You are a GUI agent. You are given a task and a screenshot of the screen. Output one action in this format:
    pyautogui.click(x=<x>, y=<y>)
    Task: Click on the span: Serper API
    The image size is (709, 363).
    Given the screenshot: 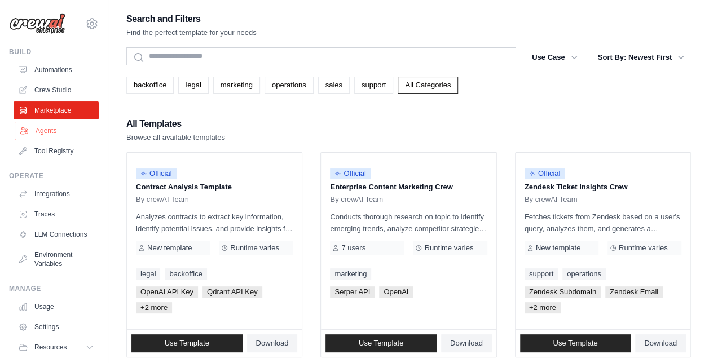 What is the action you would take?
    pyautogui.click(x=352, y=292)
    